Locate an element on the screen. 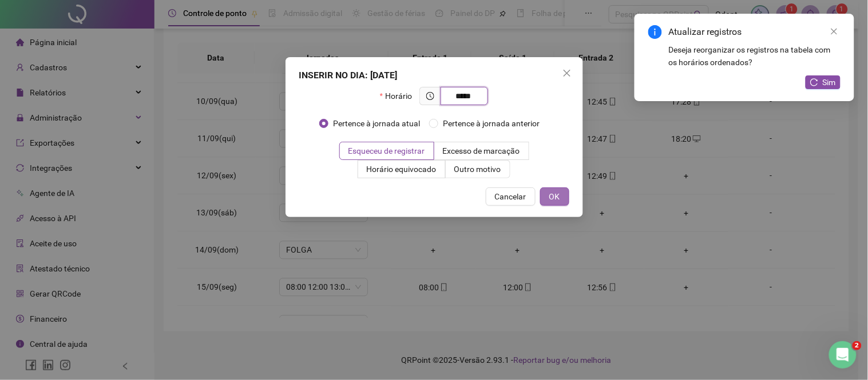 The width and height of the screenshot is (868, 380). span: Sim is located at coordinates (829, 82).